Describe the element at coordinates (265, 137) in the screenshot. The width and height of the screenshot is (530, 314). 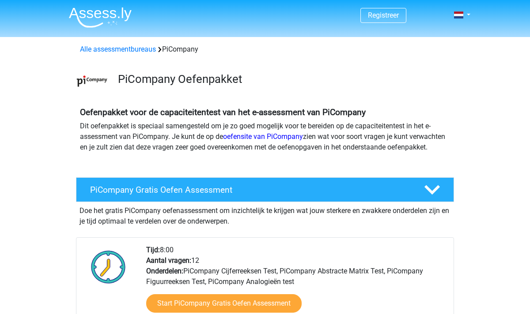
I see `p: Dit oefenpakket is speciaal samengesteld om je zo goed mogelijk voor te bereiden op de capaciteit...` at that location.